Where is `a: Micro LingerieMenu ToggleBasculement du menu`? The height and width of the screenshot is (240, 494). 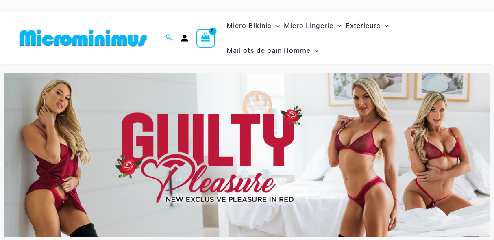 a: Micro LingerieMenu ToggleBasculement du menu is located at coordinates (313, 26).